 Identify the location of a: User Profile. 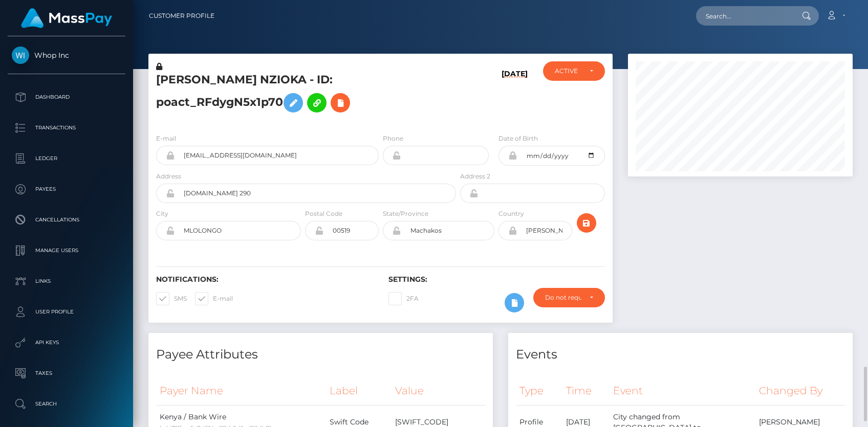
(66, 312).